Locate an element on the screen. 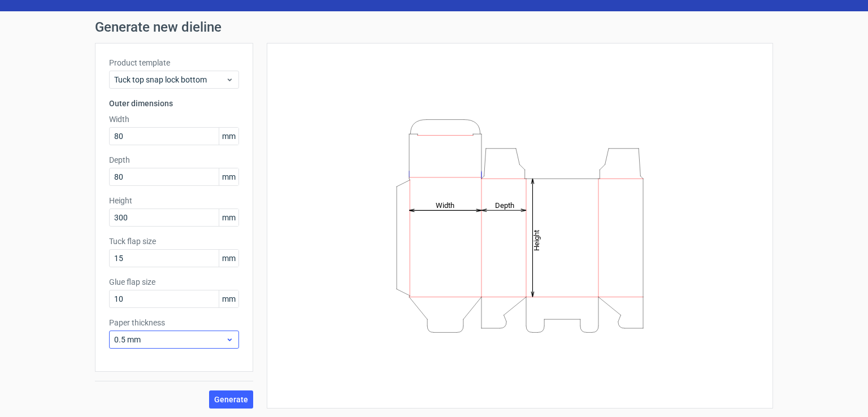  label: Width is located at coordinates (174, 119).